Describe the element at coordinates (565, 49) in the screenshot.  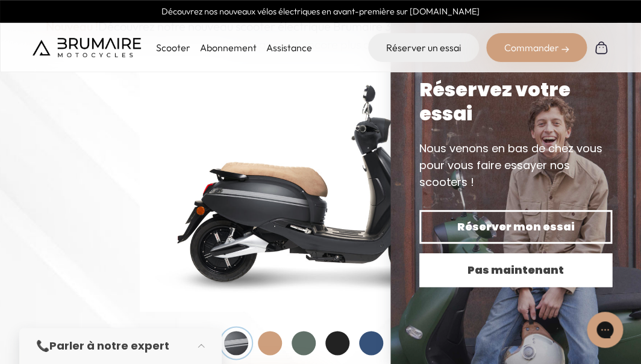
I see `img: right-arrow-2.png` at that location.